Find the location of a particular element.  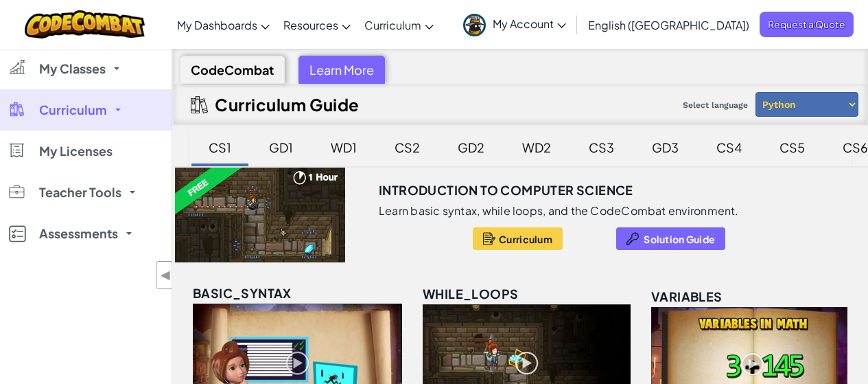

button: Solution Guide is located at coordinates (670, 238).